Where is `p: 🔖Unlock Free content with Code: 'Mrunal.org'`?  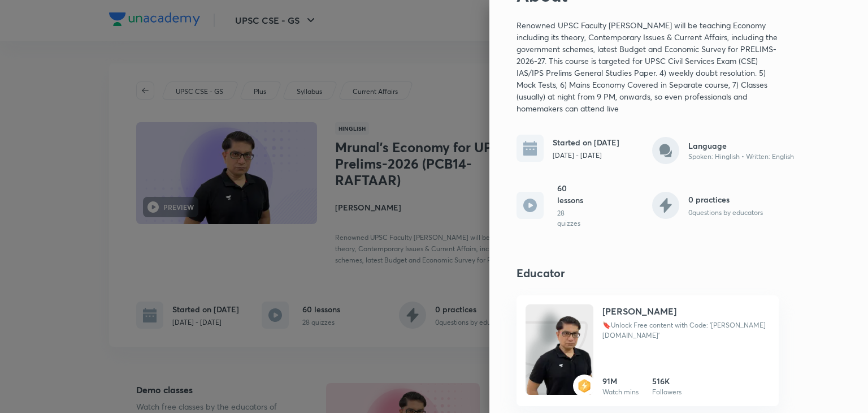
p: 🔖Unlock Free content with Code: 'Mrunal.org' is located at coordinates (686, 330).